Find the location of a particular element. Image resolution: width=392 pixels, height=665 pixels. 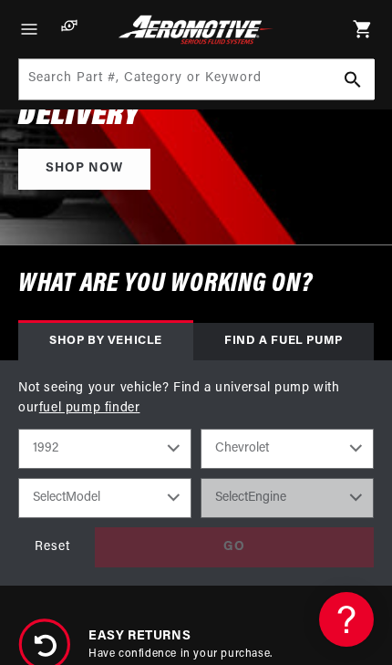

select: Engine is located at coordinates (287, 498).